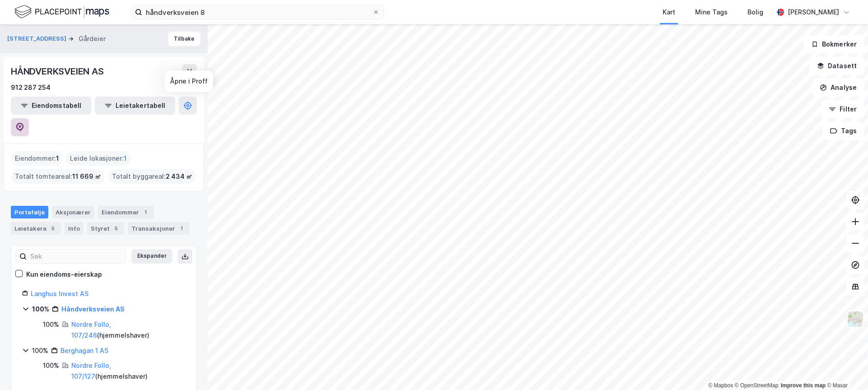 This screenshot has height=390, width=868. What do you see at coordinates (803, 386) in the screenshot?
I see `a: Improve this map` at bounding box center [803, 386].